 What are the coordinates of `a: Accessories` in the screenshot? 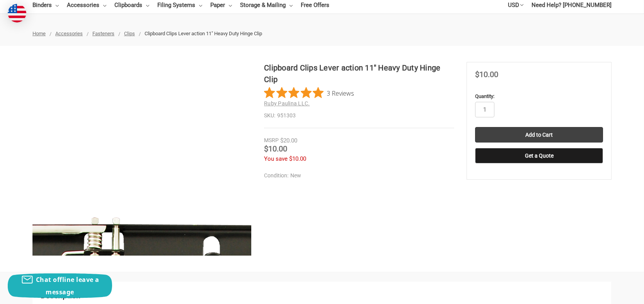 It's located at (69, 33).